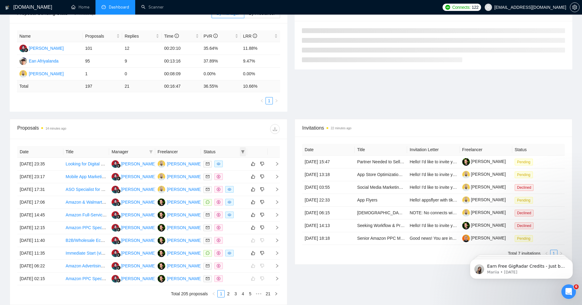 The height and width of the screenshot is (305, 582). Describe the element at coordinates (161, 164) in the screenshot. I see `img: D` at that location.